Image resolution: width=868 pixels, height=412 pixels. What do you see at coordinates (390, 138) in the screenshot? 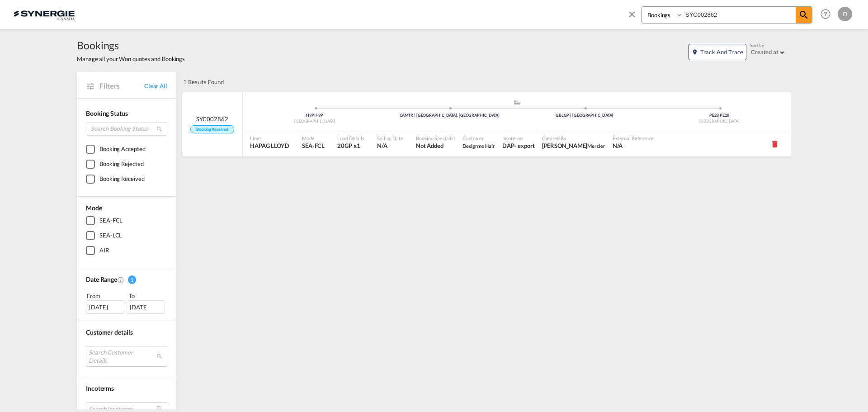
I see `span: Sailing Date` at bounding box center [390, 138].